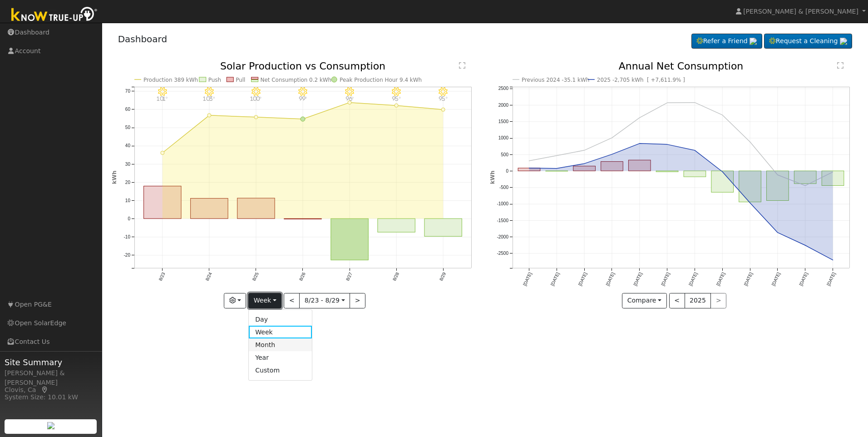 The image size is (868, 437). Describe the element at coordinates (296, 80) in the screenshot. I see `text: Net Consumption 0.2 kWh` at that location.